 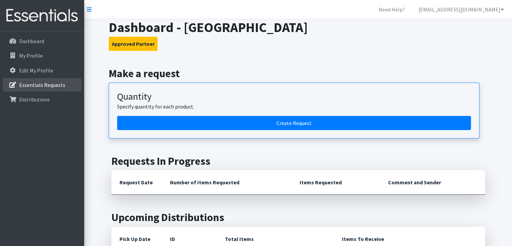 I want to click on h3: Quantity, so click(x=294, y=97).